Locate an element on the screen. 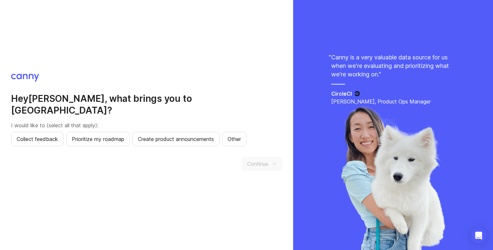 This screenshot has height=250, width=493. button: Collect feedback is located at coordinates (37, 139).